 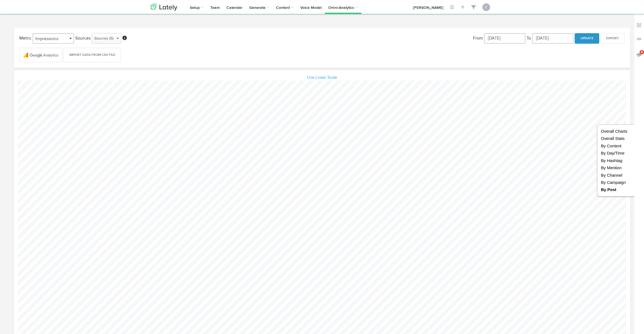 I want to click on a: Overall Stats, so click(x=620, y=138).